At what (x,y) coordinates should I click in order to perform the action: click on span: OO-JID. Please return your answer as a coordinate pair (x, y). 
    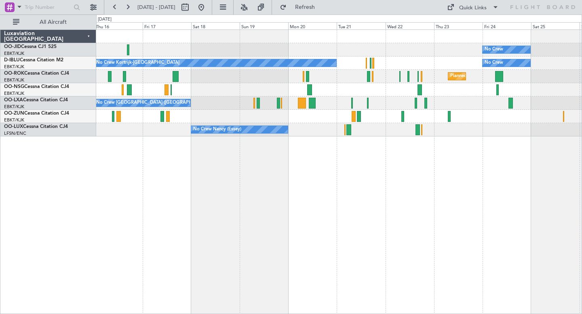
    Looking at the image, I should click on (13, 47).